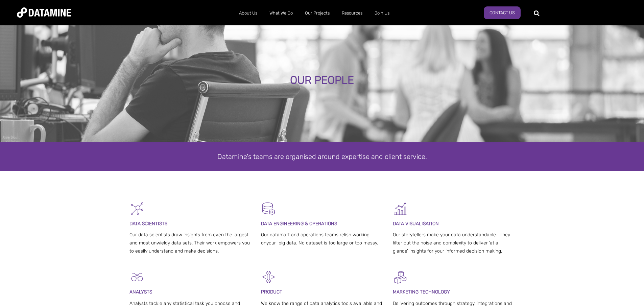  I want to click on div: OUR PEOPLE, so click(322, 81).